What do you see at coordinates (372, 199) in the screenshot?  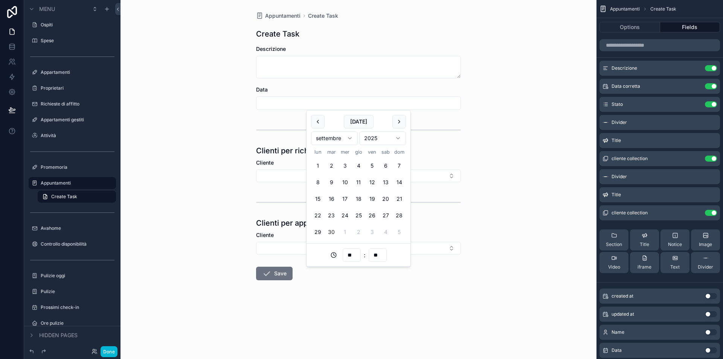 I see `button: venerdì 19 settembre 2025` at bounding box center [372, 199].